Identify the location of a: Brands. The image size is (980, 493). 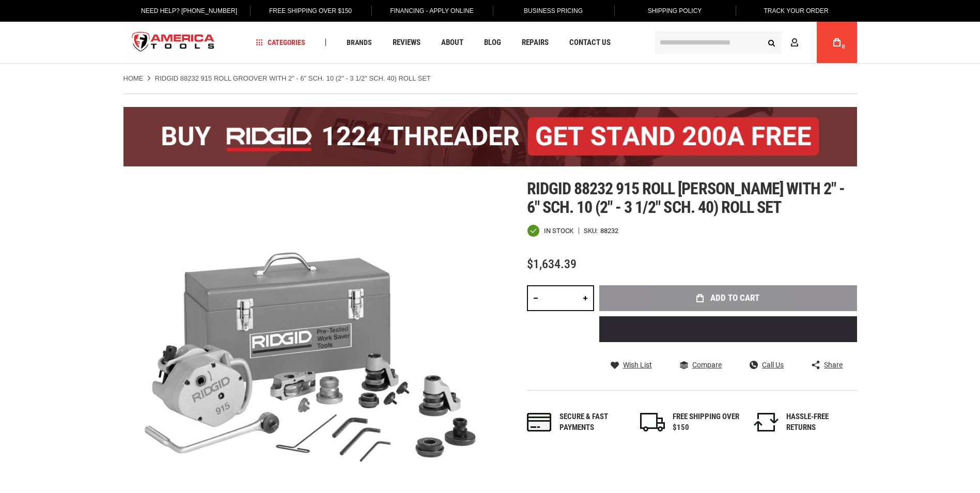
(359, 42).